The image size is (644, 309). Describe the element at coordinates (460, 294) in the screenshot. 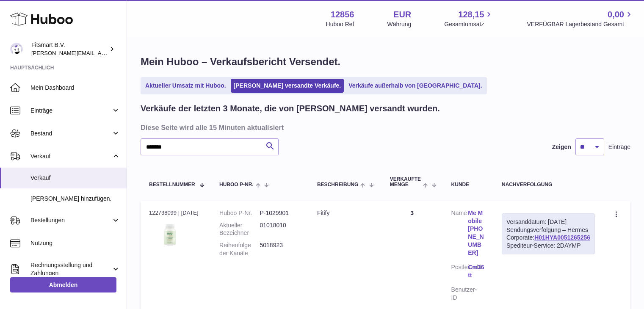

I see `dt: Benutzer-ID` at that location.